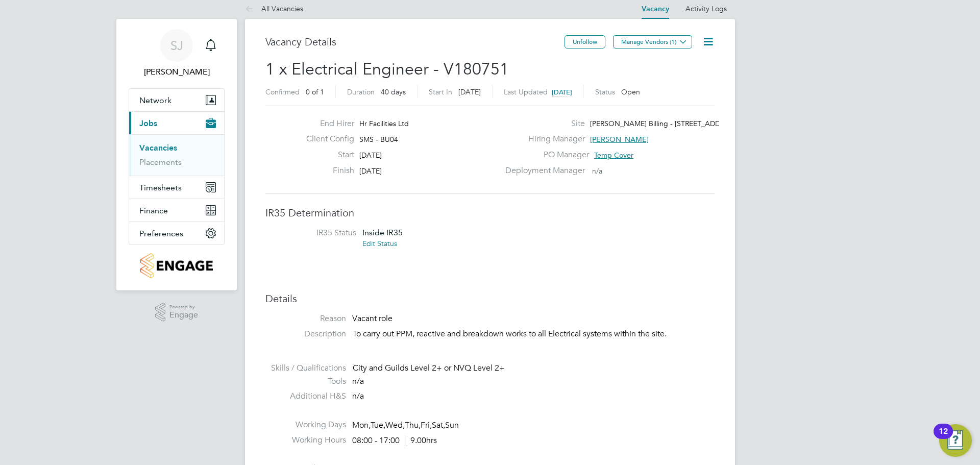  What do you see at coordinates (177, 45) in the screenshot?
I see `span: SJ` at bounding box center [177, 45].